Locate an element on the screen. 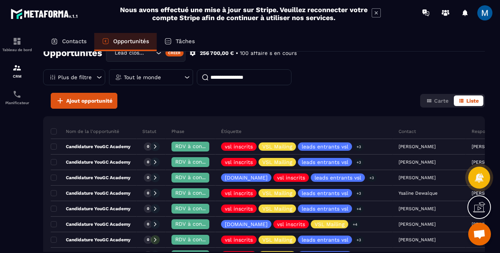  span: Liste is located at coordinates (473, 101).